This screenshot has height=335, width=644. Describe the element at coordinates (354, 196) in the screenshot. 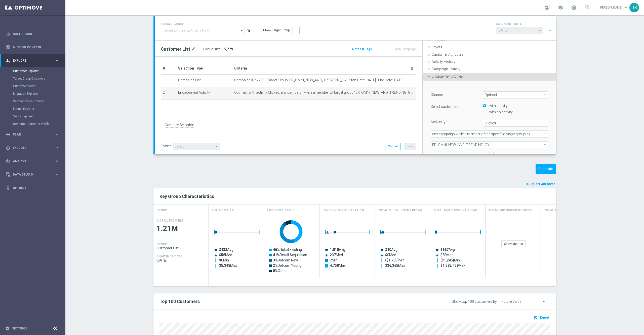

I see `h2: Key Group Characteristics` at that location.